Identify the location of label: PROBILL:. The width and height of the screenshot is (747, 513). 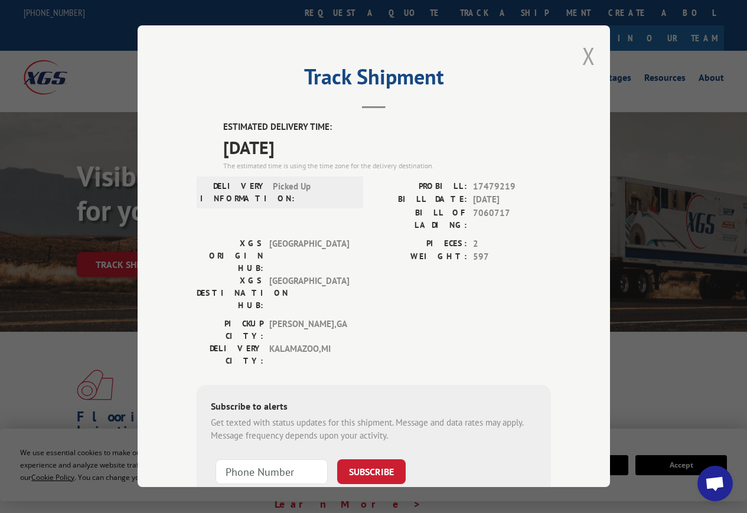
(420, 187).